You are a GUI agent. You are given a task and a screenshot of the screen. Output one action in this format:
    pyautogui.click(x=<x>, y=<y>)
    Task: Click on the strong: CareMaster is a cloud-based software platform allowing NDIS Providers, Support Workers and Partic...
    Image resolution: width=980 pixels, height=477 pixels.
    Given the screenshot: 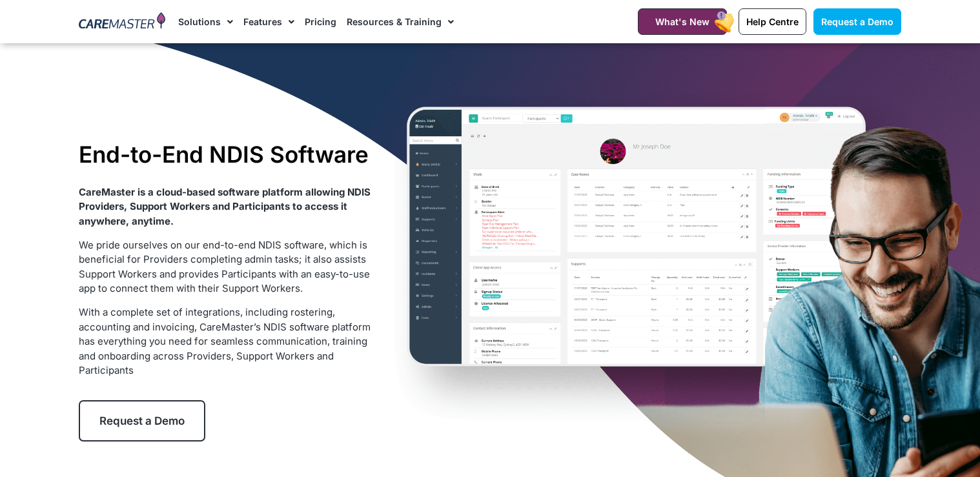 What is the action you would take?
    pyautogui.click(x=224, y=207)
    